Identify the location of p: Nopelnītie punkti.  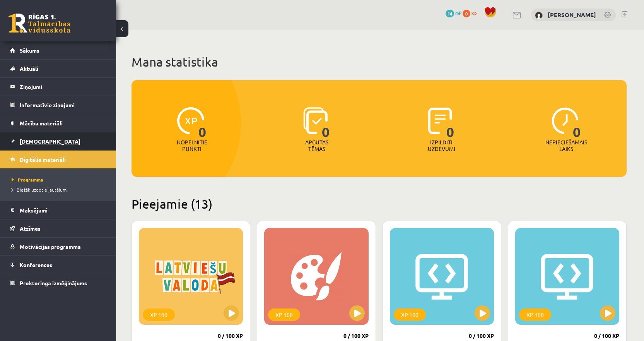
(192, 145).